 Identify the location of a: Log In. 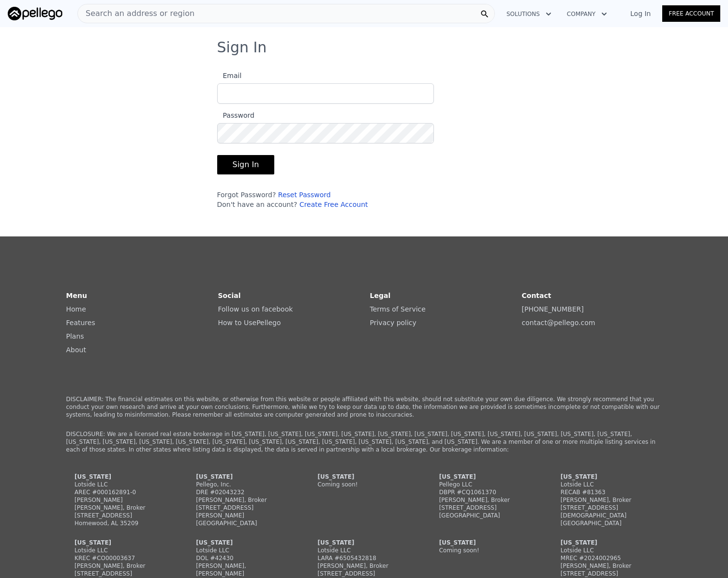
(641, 14).